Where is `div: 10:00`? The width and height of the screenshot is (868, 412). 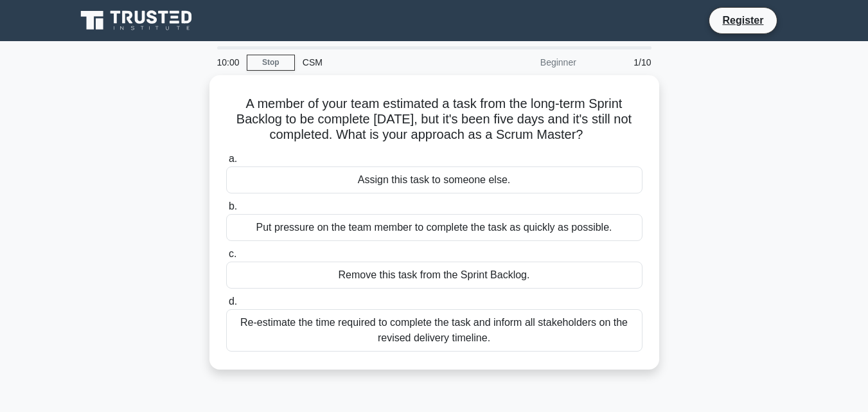
div: 10:00 is located at coordinates (228, 63).